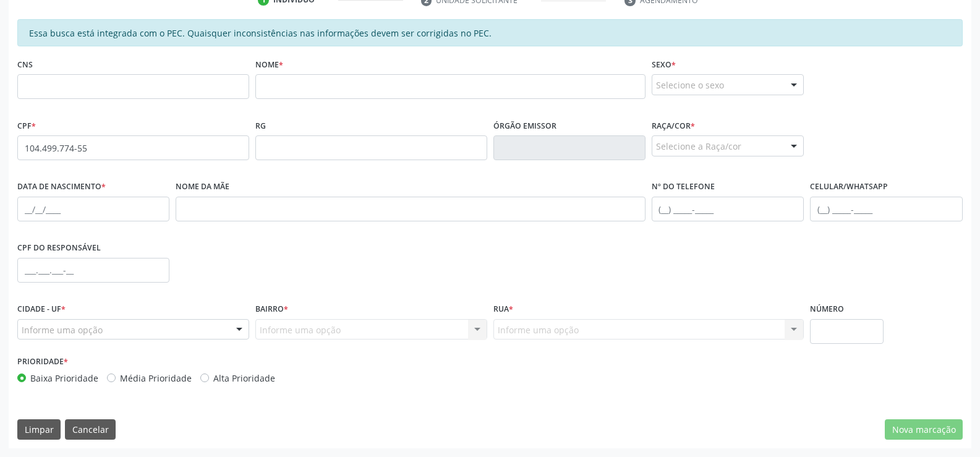 The height and width of the screenshot is (457, 980). What do you see at coordinates (269, 64) in the screenshot?
I see `label: Nome` at bounding box center [269, 64].